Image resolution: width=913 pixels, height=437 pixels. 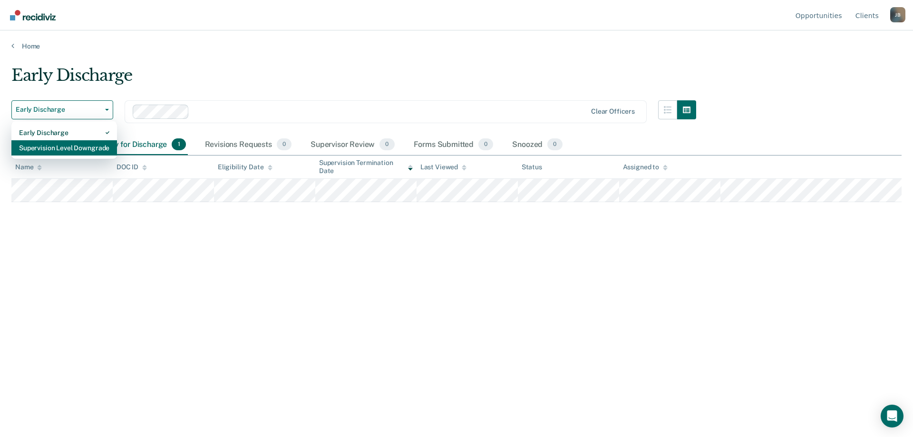 What do you see at coordinates (64, 140) in the screenshot?
I see `div: Dropdown Menu` at bounding box center [64, 140].